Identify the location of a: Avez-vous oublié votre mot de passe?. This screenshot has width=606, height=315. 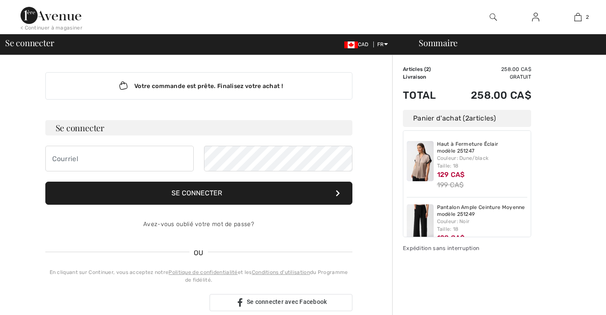
(199, 224).